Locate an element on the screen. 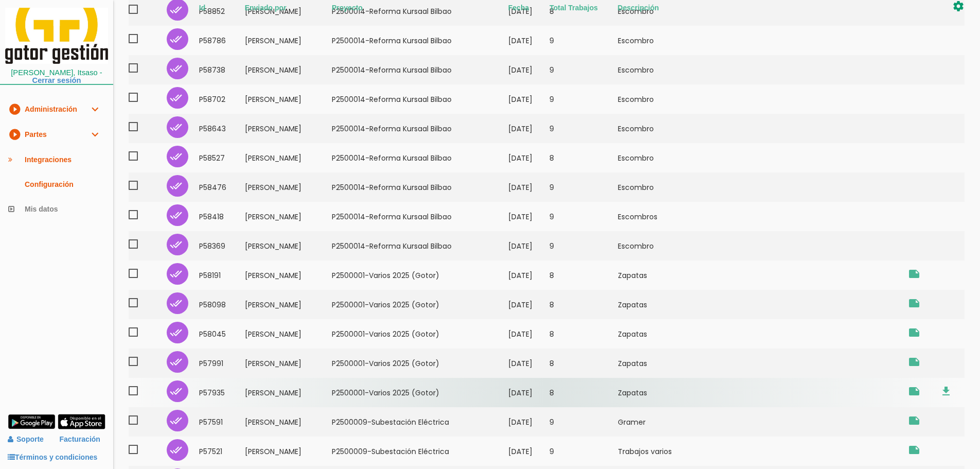 This screenshot has height=469, width=980. a: file_download is located at coordinates (946, 395).